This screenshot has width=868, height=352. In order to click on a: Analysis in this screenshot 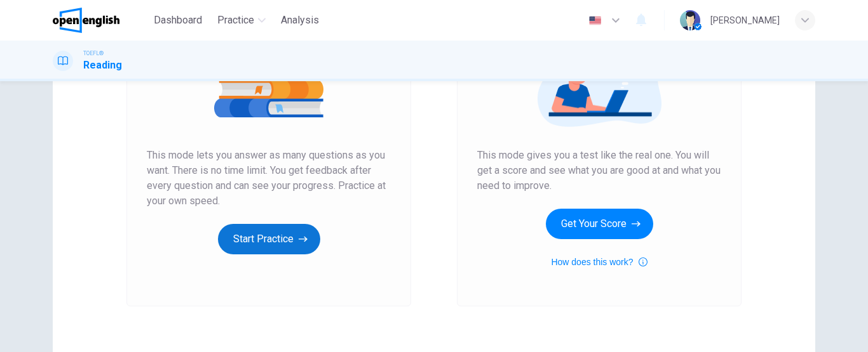, I will do `click(300, 20)`.